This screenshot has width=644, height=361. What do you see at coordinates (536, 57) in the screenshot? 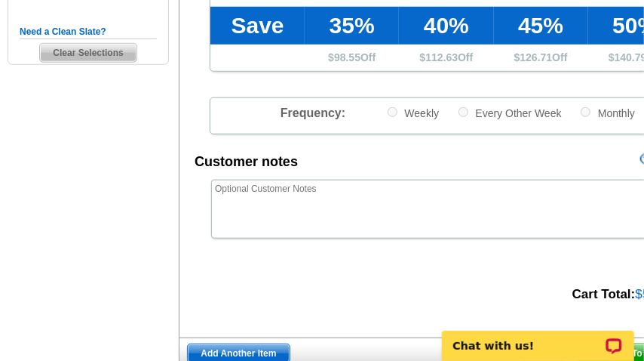
I see `span: 126.71` at bounding box center [536, 57].